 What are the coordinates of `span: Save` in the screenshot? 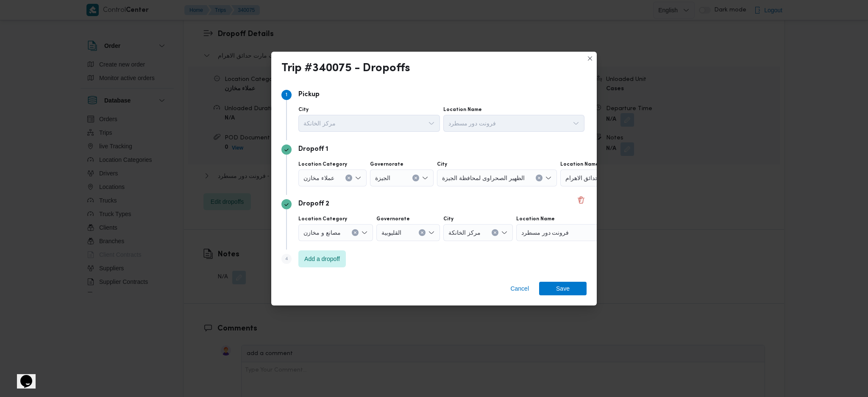 It's located at (563, 288).